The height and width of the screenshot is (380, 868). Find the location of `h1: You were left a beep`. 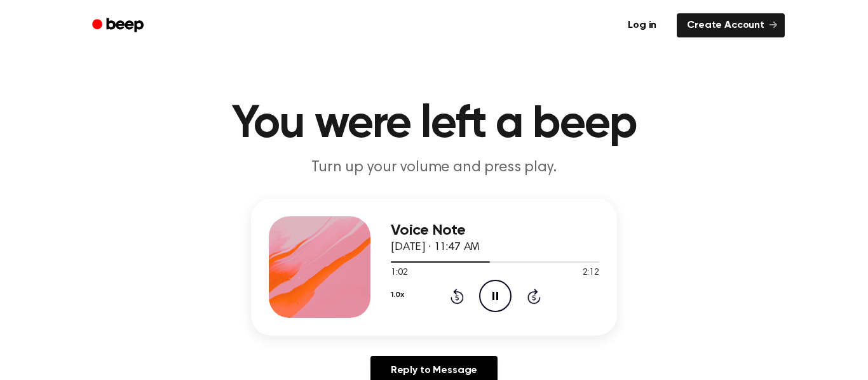

h1: You were left a beep is located at coordinates (434, 124).